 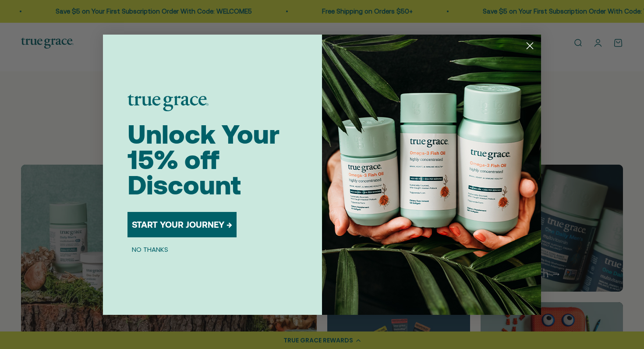 I want to click on img: 098727d5-50f8-4f9b-9554-844bb8da1403.jpeg, so click(x=431, y=174).